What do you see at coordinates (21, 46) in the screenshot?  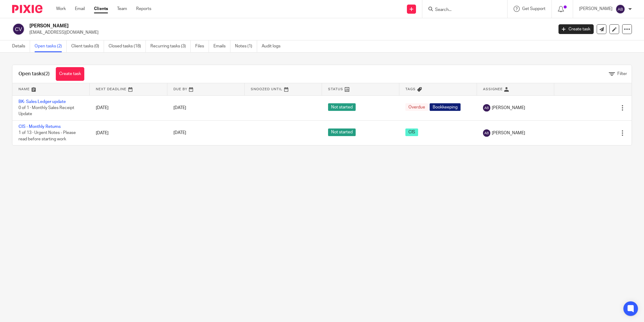 I see `a: Details` at bounding box center [21, 46].